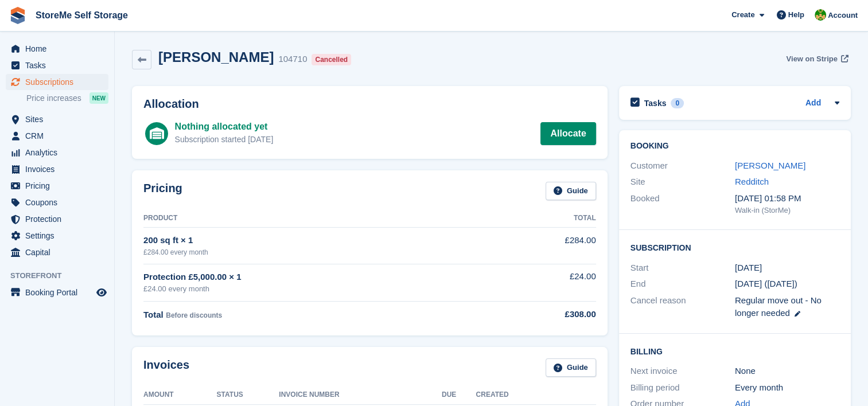  Describe the element at coordinates (683, 166) in the screenshot. I see `div: Customer` at that location.